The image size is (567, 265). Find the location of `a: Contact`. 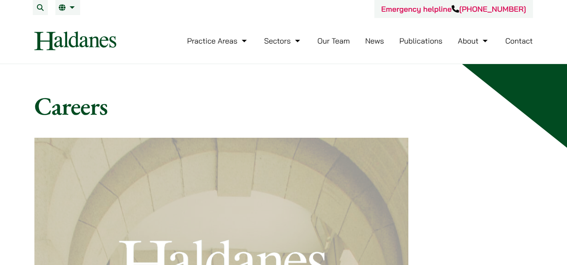

a: Contact is located at coordinates (519, 41).